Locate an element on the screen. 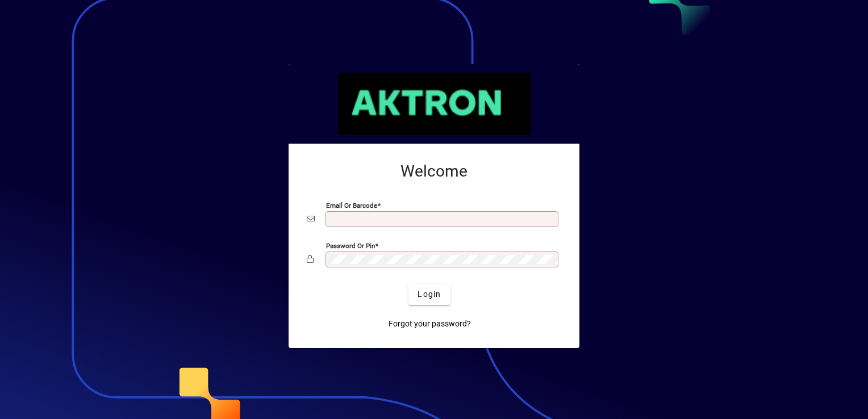 This screenshot has height=419, width=868. h2: Welcome is located at coordinates (434, 172).